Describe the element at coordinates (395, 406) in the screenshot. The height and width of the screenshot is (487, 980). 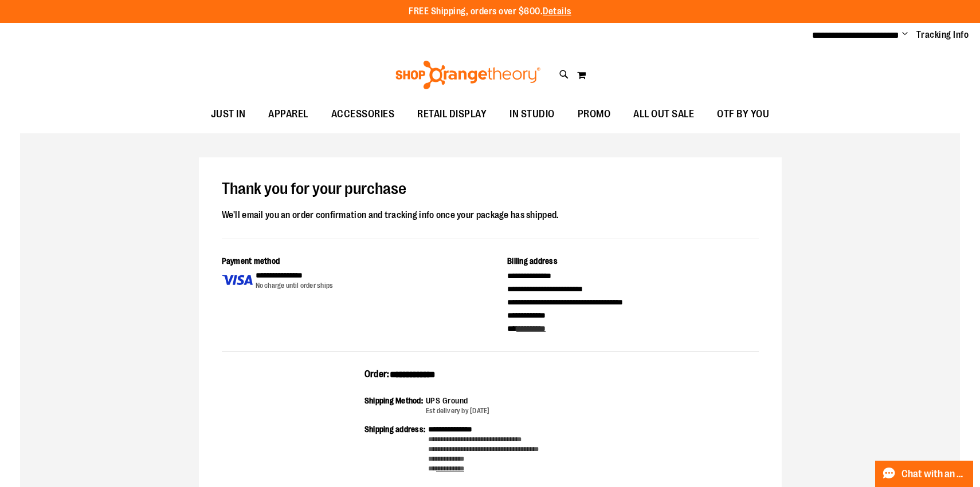
I see `div: Shipping Method:` at that location.